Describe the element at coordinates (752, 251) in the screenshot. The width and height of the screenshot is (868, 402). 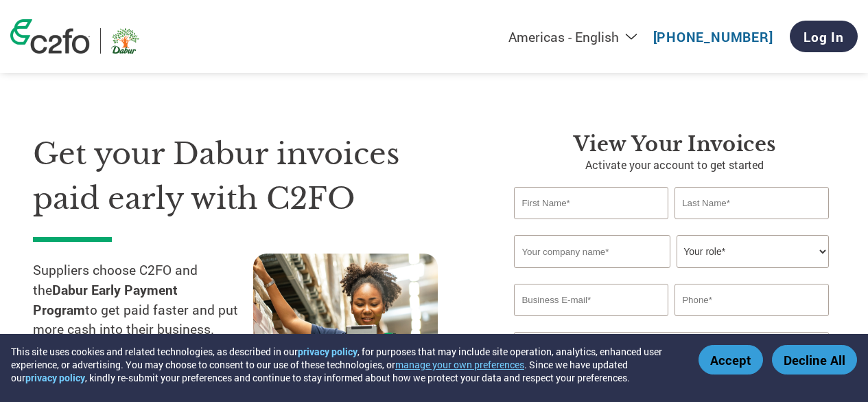
I see `select: Title/Role` at that location.